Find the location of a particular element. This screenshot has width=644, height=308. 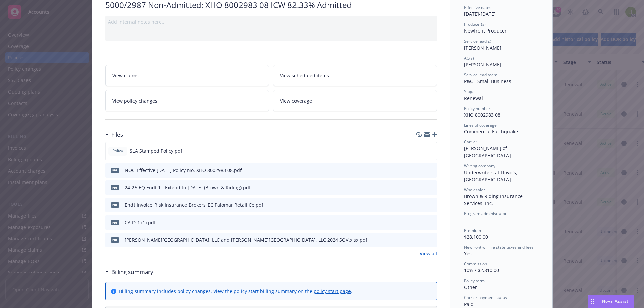

a: View all is located at coordinates (428, 253).